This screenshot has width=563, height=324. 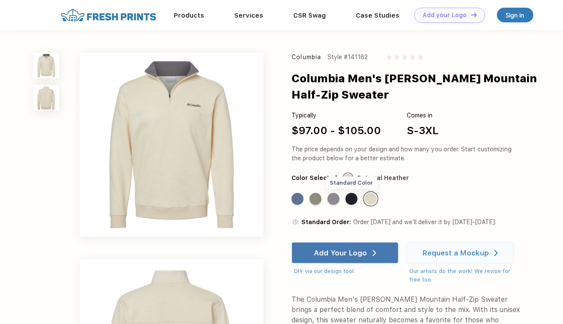 I want to click on div: Comes in, so click(x=422, y=115).